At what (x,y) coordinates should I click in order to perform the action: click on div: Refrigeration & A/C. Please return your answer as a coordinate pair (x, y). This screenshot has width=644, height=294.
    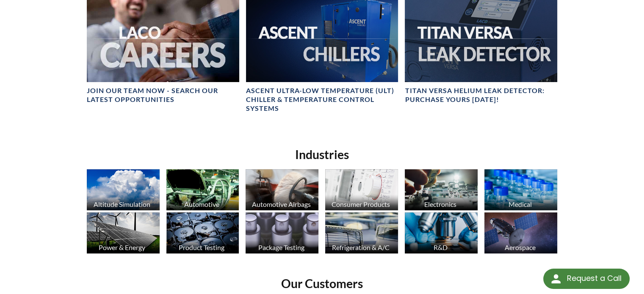
    Looking at the image, I should click on (360, 247).